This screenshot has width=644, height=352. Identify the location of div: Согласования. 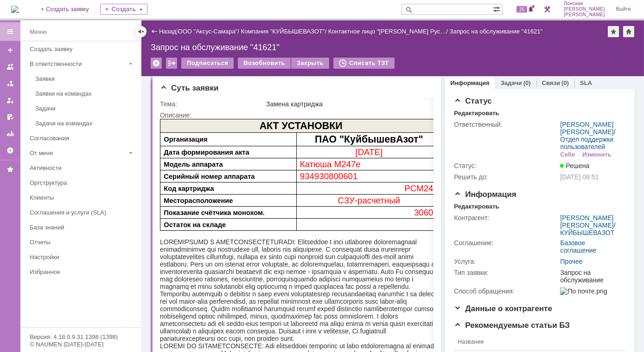
(82, 138).